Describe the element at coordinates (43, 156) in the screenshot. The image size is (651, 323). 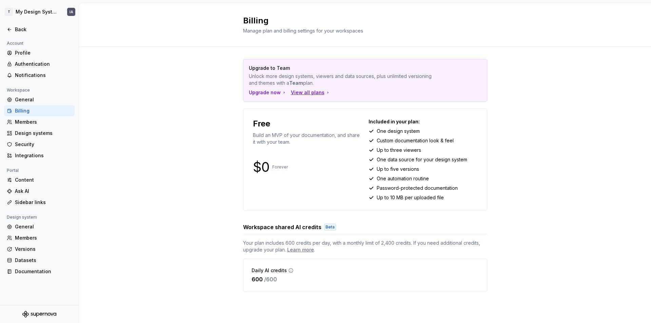
I see `div: Integrations` at that location.